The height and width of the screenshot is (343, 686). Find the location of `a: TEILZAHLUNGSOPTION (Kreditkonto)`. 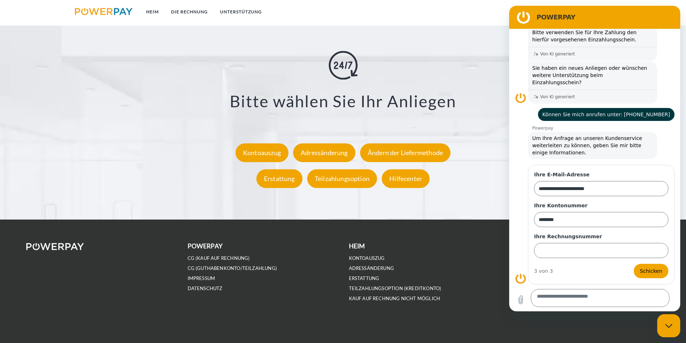

a: TEILZAHLUNGSOPTION (Kreditkonto) is located at coordinates (395, 288).